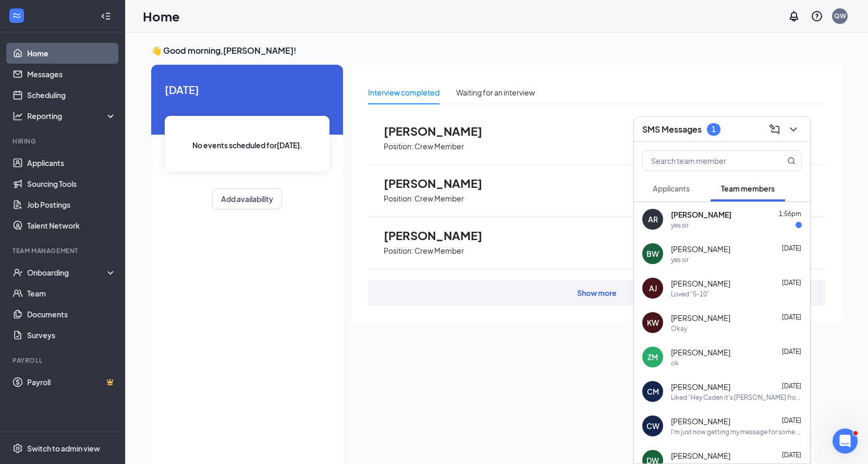  I want to click on a: Messages, so click(71, 74).